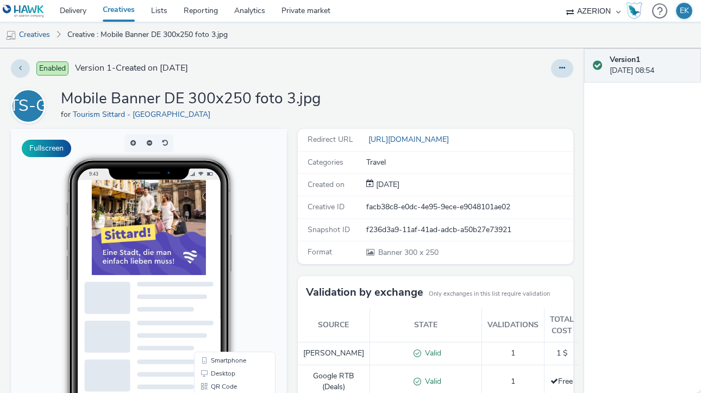  Describe the element at coordinates (23, 11) in the screenshot. I see `img: undefined Logo` at that location.